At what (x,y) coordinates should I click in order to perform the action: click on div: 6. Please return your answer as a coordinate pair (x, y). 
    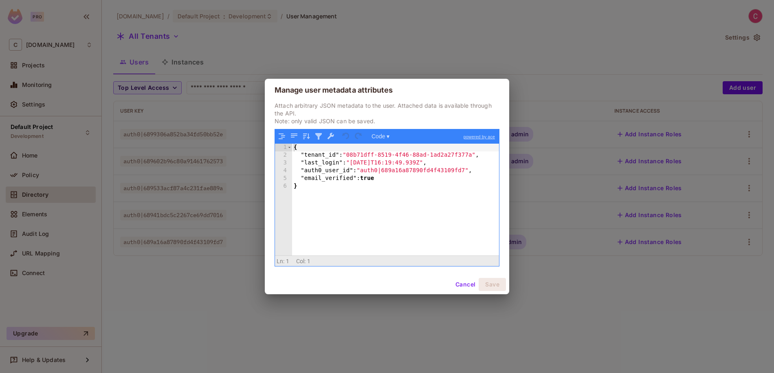
    Looking at the image, I should click on (284, 186).